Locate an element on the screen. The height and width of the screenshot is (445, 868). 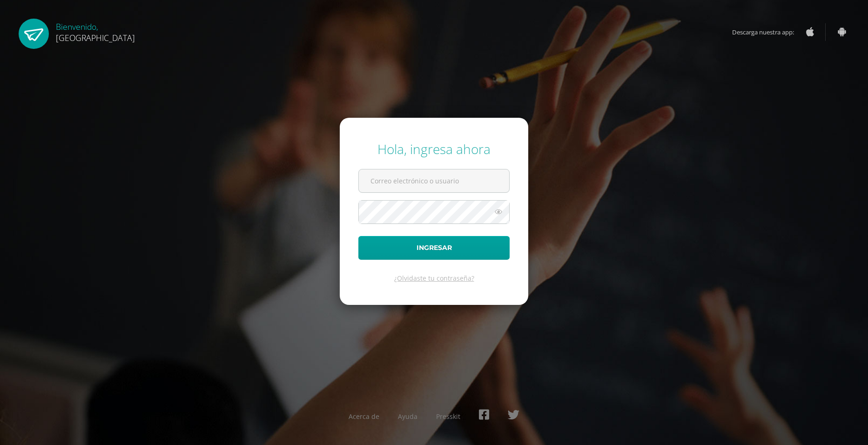
div: Hola, ingresa ahora is located at coordinates (434, 149).